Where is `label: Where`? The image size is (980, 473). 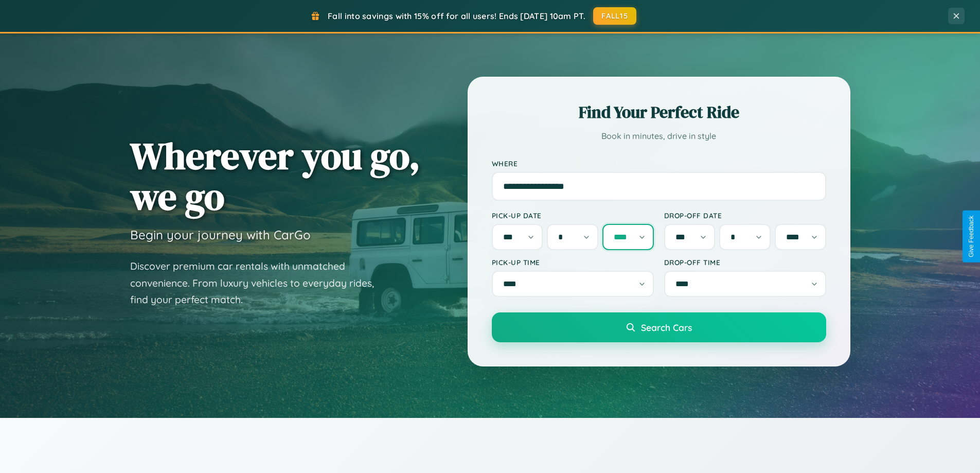
label: Where is located at coordinates (659, 163).